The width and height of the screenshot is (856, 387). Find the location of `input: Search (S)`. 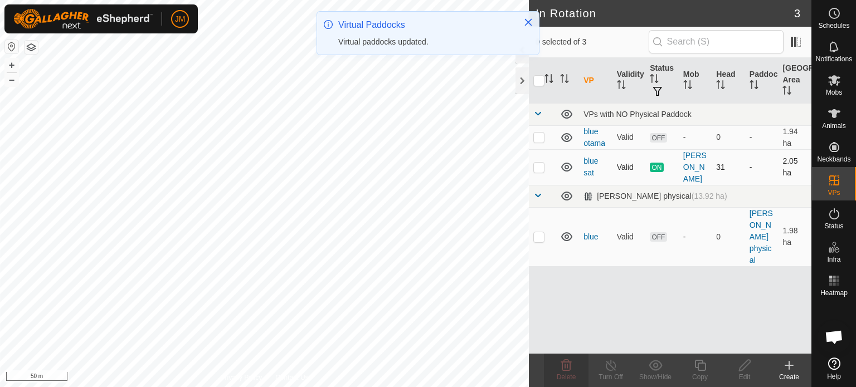

input: Search (S) is located at coordinates (716, 42).